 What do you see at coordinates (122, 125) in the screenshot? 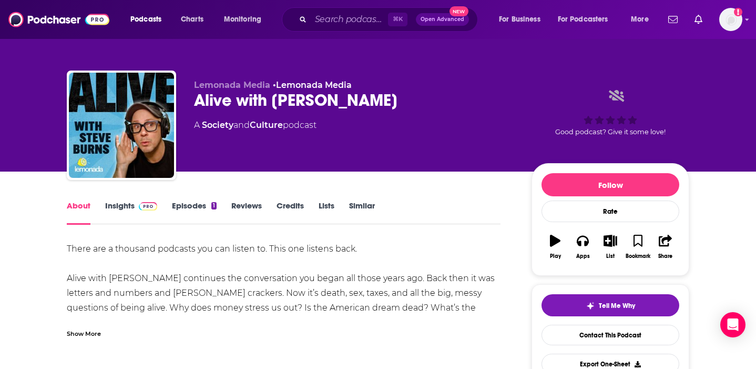
I see `img: Alive with Steve Burns` at bounding box center [122, 125].